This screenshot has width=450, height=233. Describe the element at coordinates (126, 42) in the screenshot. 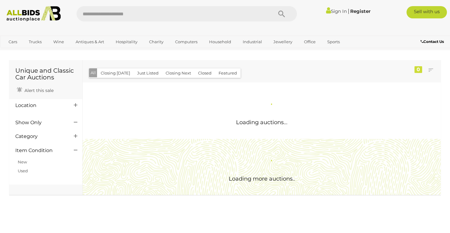

I see `a: Hospitality` at that location.